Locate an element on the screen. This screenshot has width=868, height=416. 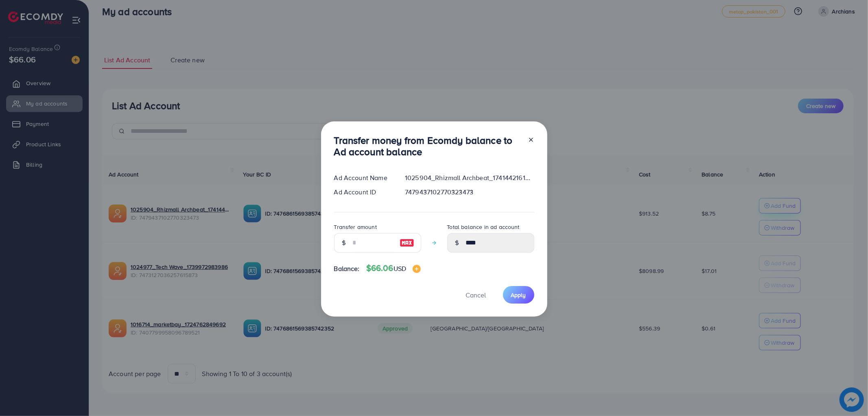
span: USD is located at coordinates (399, 268).